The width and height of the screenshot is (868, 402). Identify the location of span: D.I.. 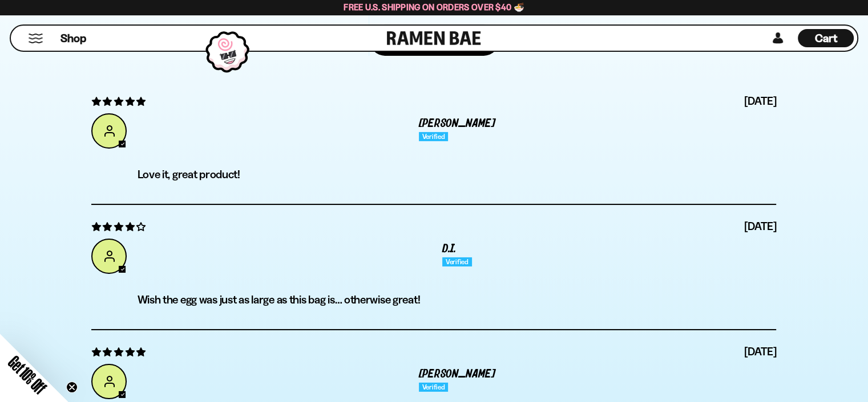
(449, 249).